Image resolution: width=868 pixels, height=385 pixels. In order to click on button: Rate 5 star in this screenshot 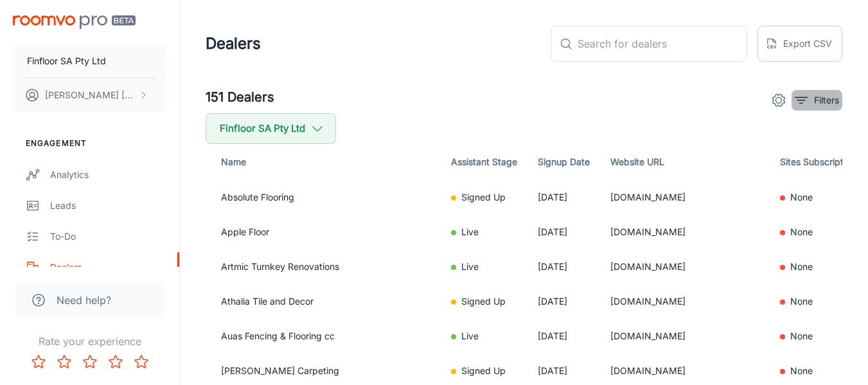, I will do `click(141, 362)`.